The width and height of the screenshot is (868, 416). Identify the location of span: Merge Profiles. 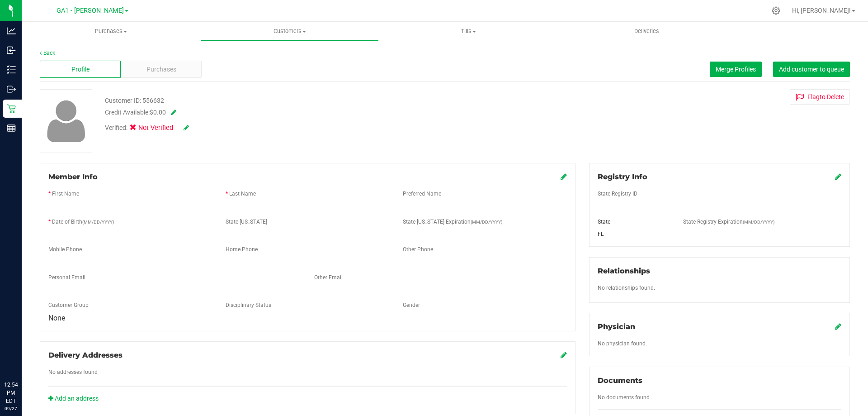
(736, 69).